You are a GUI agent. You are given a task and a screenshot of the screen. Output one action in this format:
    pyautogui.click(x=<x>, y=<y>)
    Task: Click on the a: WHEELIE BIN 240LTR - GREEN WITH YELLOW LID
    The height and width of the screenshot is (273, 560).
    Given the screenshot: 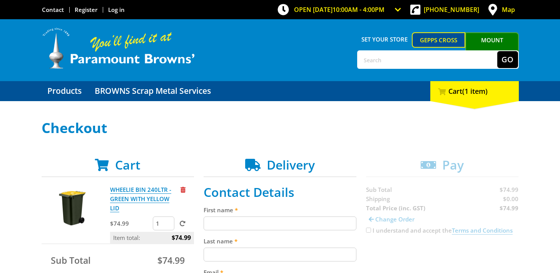 What is the action you would take?
    pyautogui.click(x=140, y=199)
    